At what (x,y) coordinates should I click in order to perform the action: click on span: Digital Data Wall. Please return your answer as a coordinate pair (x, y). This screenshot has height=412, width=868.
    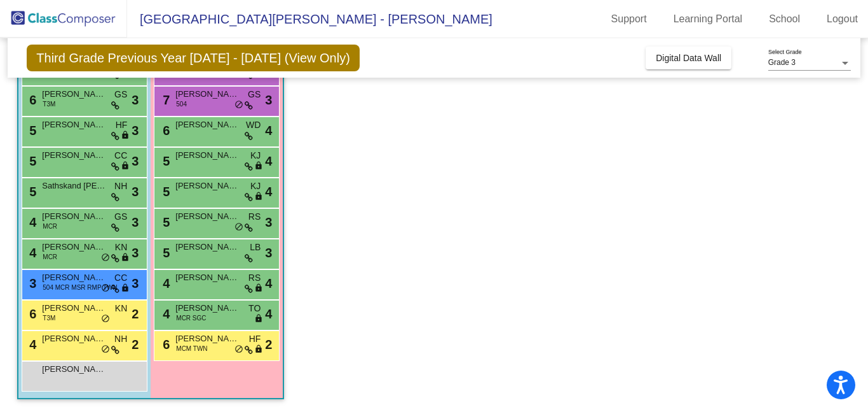
    Looking at the image, I should click on (688, 58).